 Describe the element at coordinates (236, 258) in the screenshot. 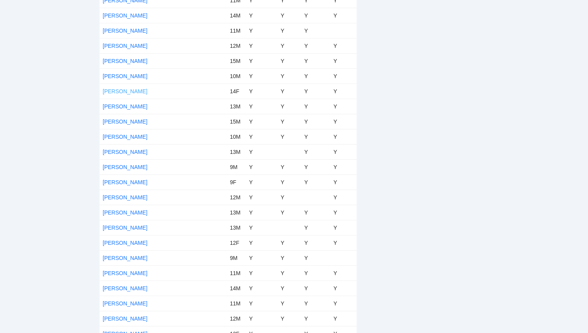

I see `td: 9M` at that location.